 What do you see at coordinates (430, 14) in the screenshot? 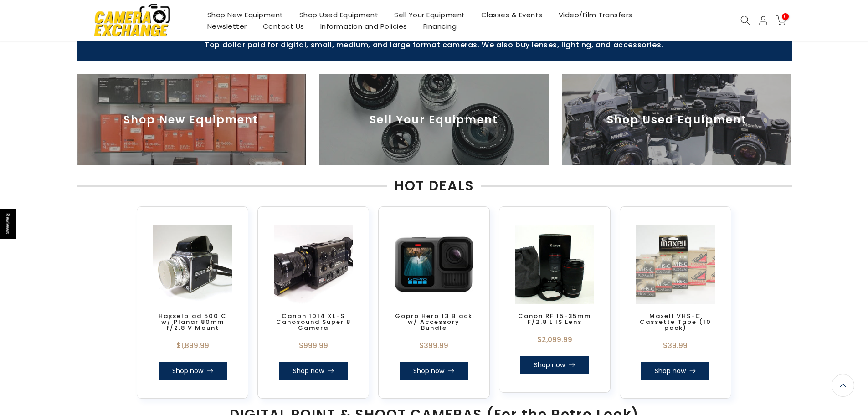
I see `a: Sell Your Equipment` at bounding box center [430, 14].